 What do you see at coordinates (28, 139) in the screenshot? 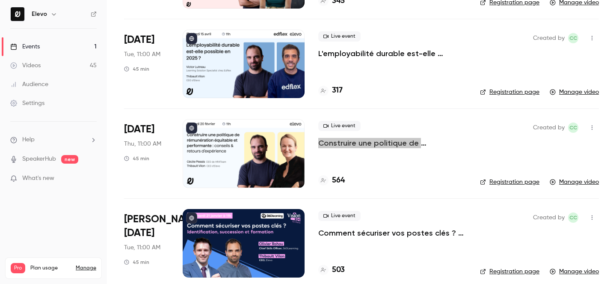
I see `span: Help` at bounding box center [28, 139].